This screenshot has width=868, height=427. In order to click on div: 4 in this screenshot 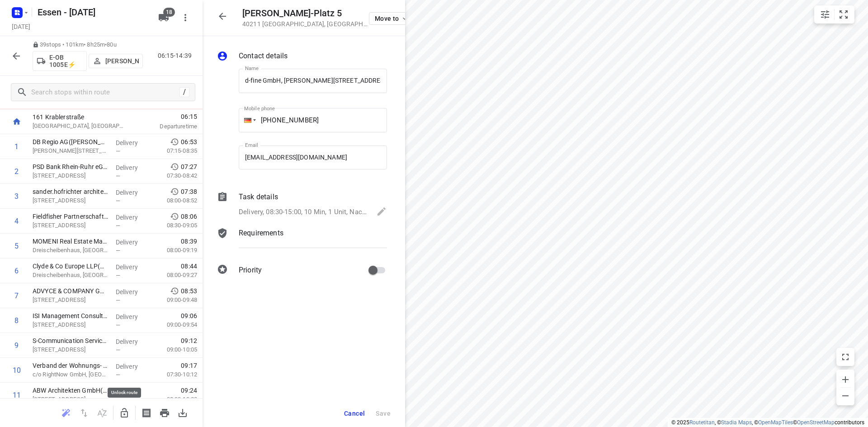, I will do `click(16, 221)`.